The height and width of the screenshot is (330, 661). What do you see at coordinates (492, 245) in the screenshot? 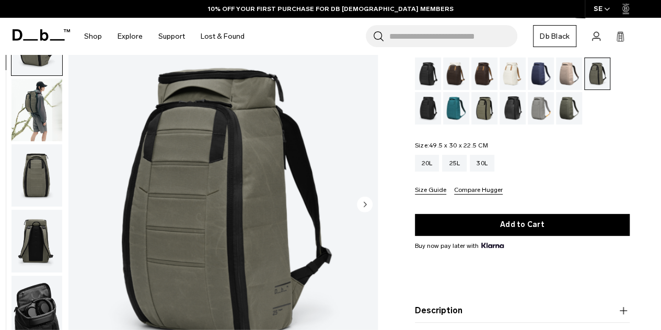
I see `img: {"height" => 20, "alt" => "Klarna"}` at bounding box center [492, 245].